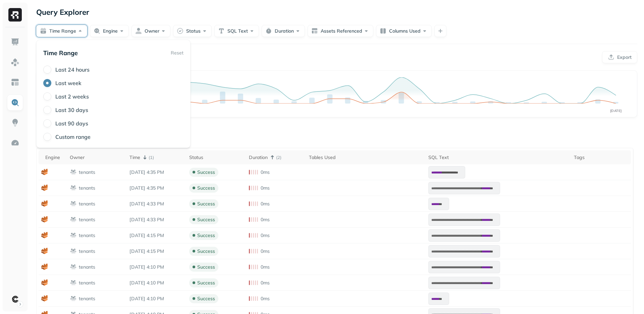 This screenshot has height=314, width=644. What do you see at coordinates (15, 83) in the screenshot?
I see `img: Asset Explorer` at bounding box center [15, 83].